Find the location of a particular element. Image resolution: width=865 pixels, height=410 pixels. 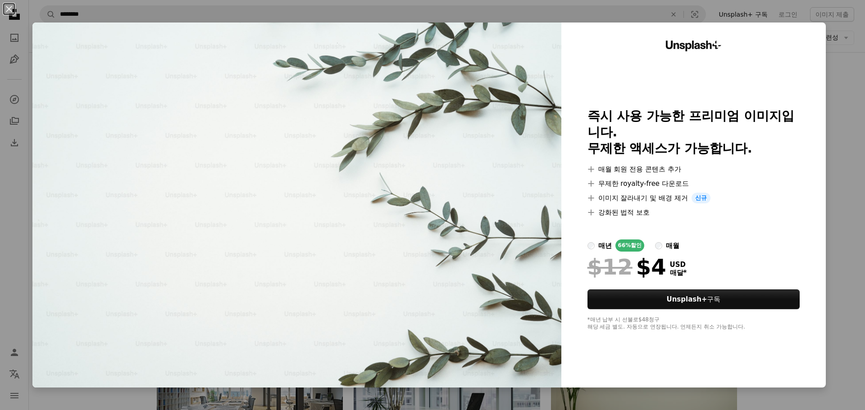

input: 매월 is located at coordinates (658, 246).